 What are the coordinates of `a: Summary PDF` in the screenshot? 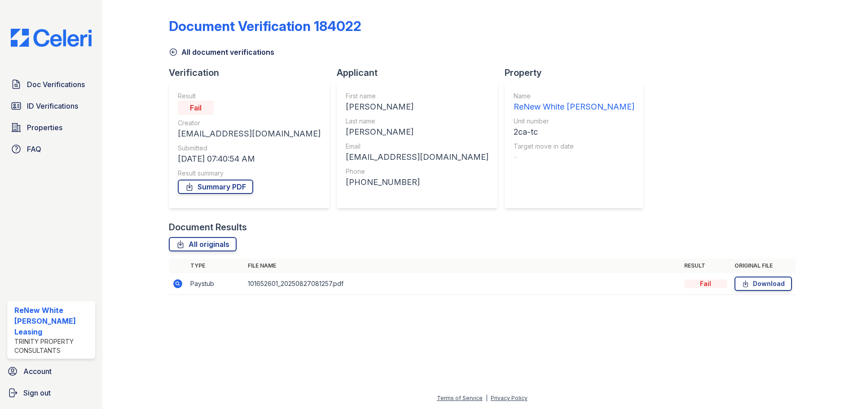 It's located at (215, 187).